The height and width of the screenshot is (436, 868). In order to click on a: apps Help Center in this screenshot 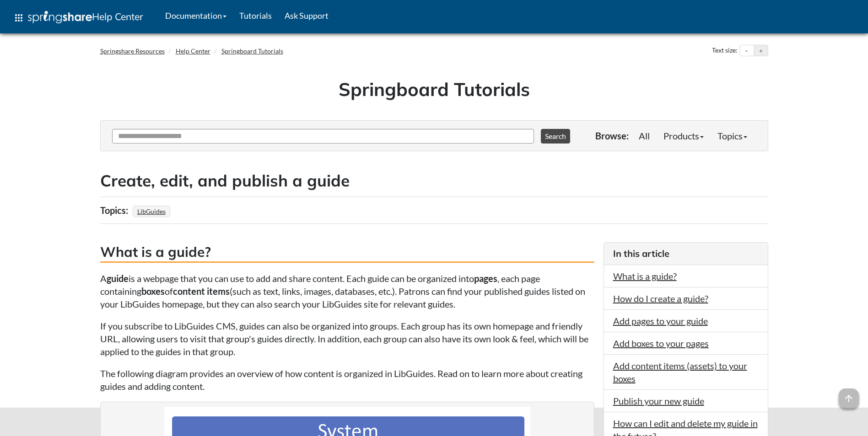, I will do `click(78, 17)`.